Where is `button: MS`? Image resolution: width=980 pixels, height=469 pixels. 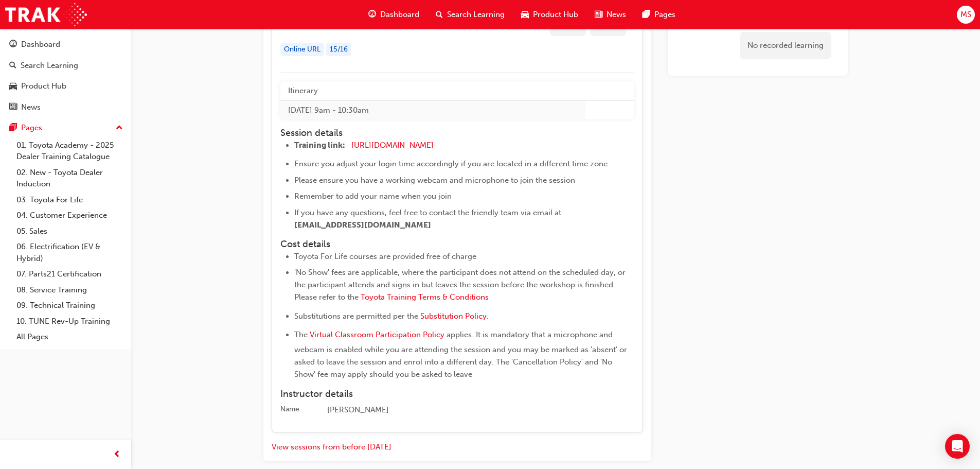 button: MS is located at coordinates (966, 14).